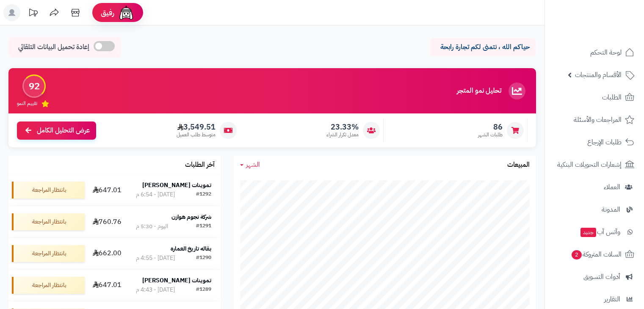  Describe the element at coordinates (107, 254) in the screenshot. I see `td: 662.00` at that location.